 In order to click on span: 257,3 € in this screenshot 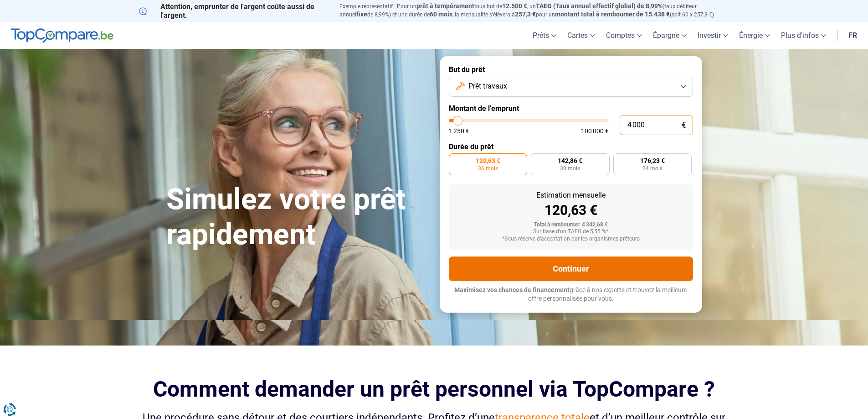, I will do `click(525, 14)`.